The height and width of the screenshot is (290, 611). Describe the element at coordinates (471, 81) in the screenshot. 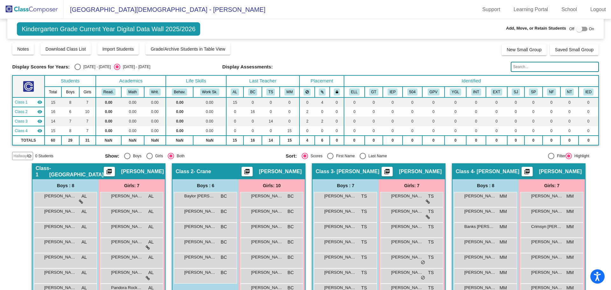

I see `th: Identified` at that location.